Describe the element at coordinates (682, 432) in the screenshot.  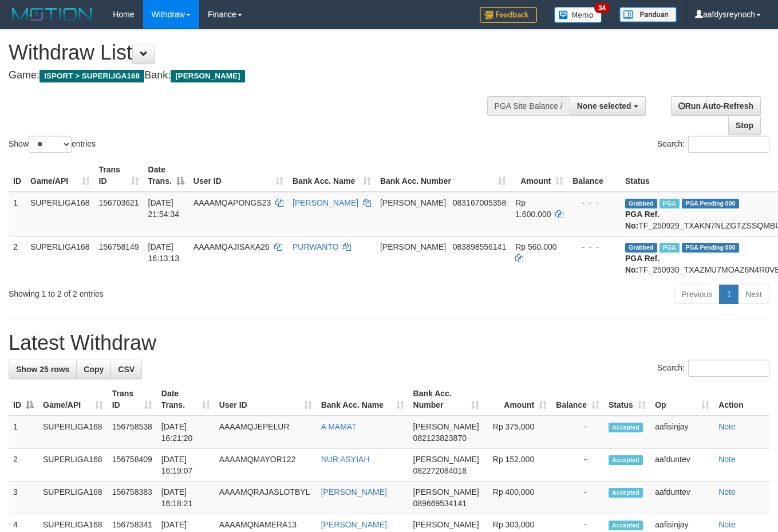
I see `td: aafisinjay` at that location.